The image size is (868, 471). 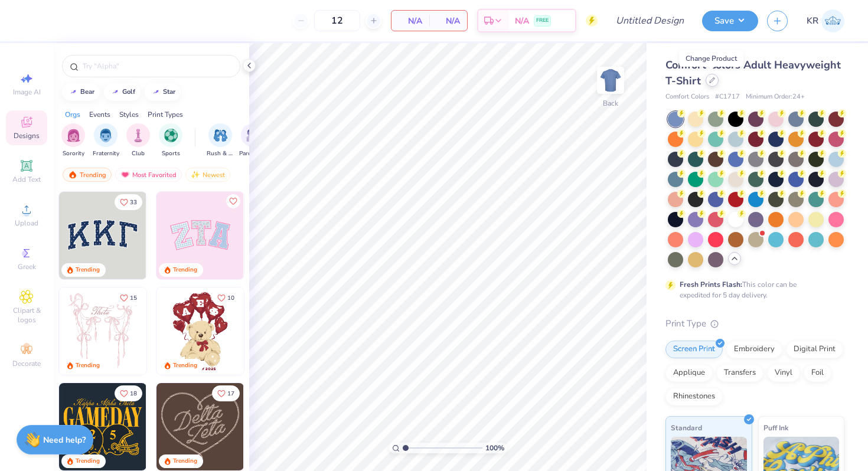 I want to click on div: Print Type, so click(x=754, y=323).